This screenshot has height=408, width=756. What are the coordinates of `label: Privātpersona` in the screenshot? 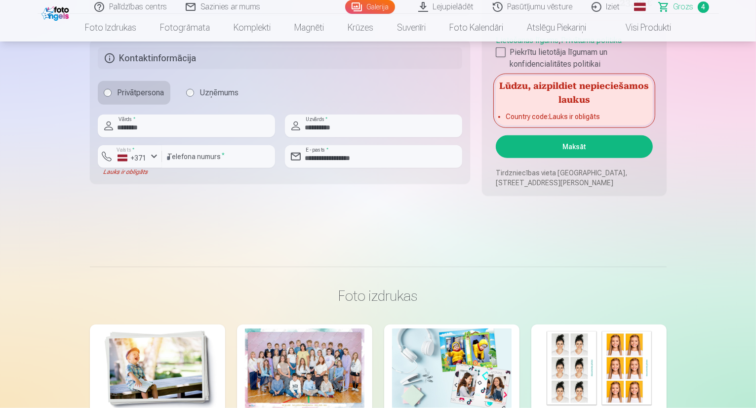 It's located at (134, 93).